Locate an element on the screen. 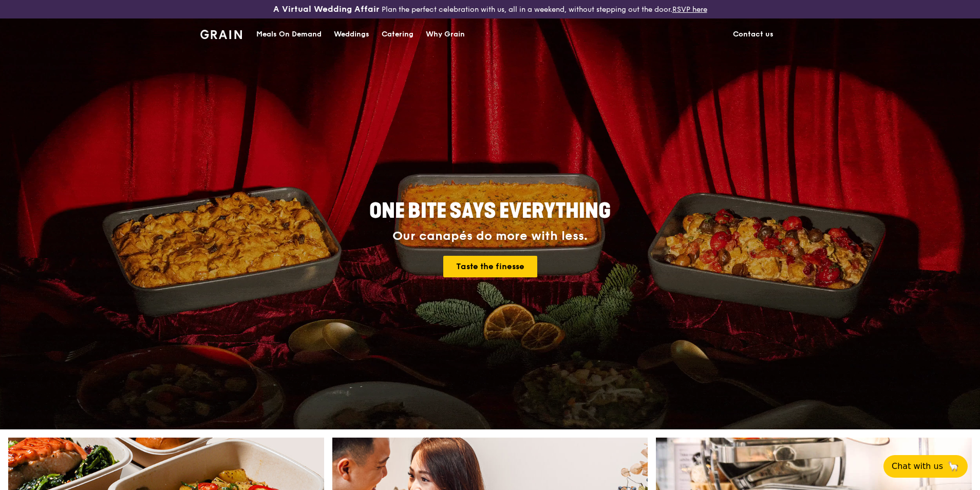 This screenshot has width=980, height=490. img: Grain is located at coordinates (220, 35).